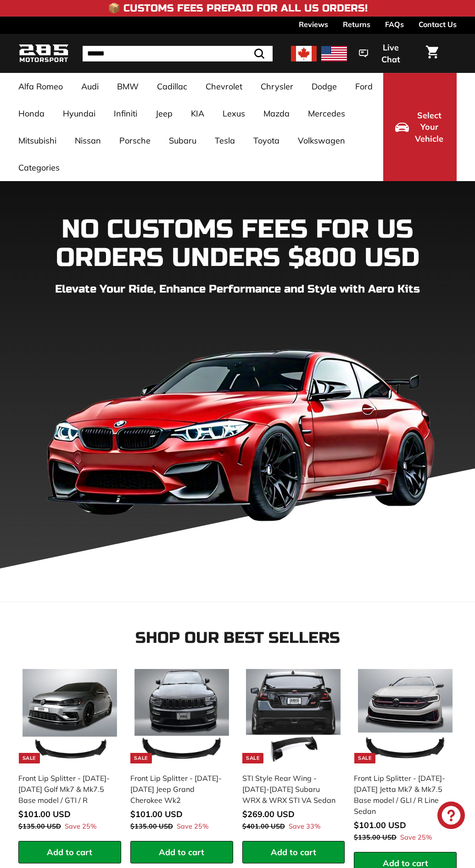 The width and height of the screenshot is (475, 868). Describe the element at coordinates (237, 289) in the screenshot. I see `p: Elevate Your Ride, Enhance Performance and Style with Aero Kits` at that location.